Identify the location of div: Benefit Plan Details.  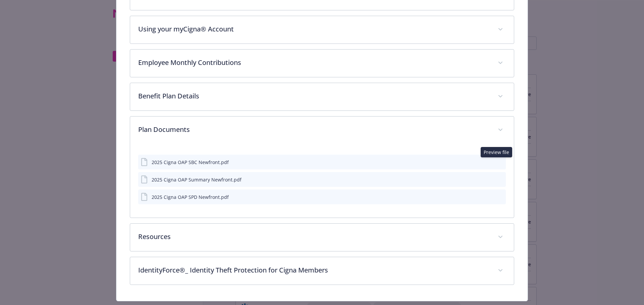
(322, 97).